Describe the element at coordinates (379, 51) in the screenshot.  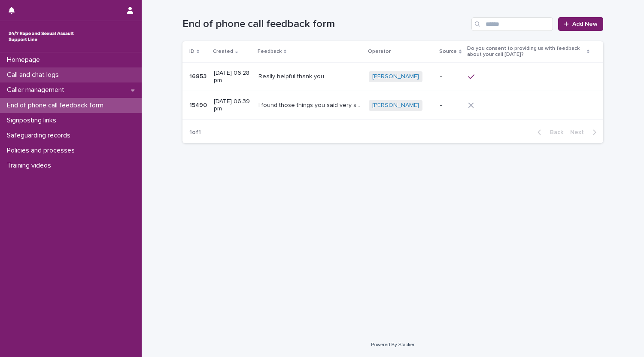
I see `p: Operator` at that location.